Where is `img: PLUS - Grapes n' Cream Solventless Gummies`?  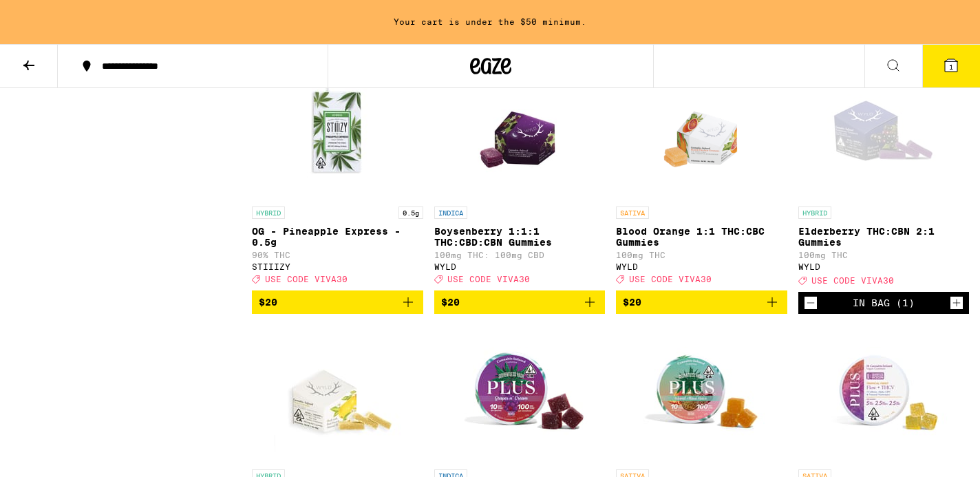 img: PLUS - Grapes n' Cream Solventless Gummies is located at coordinates (519, 394).